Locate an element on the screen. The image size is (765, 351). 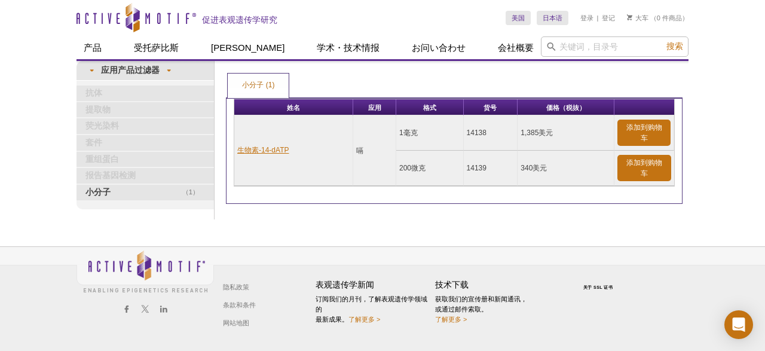
a: 会社概要 is located at coordinates (516, 48).